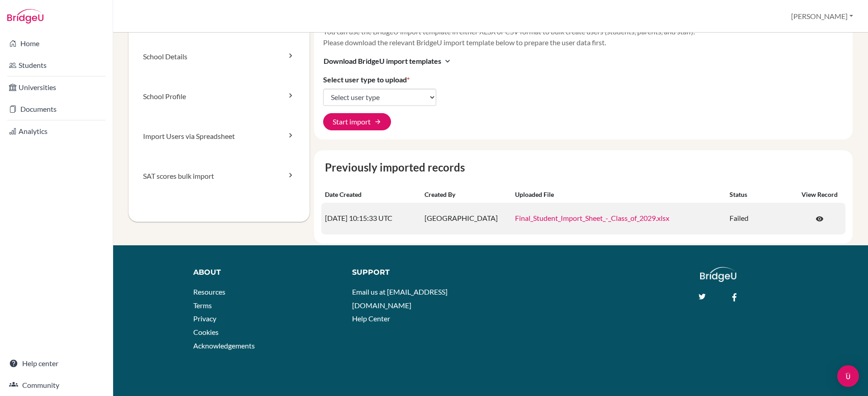  I want to click on a: Students, so click(56, 65).